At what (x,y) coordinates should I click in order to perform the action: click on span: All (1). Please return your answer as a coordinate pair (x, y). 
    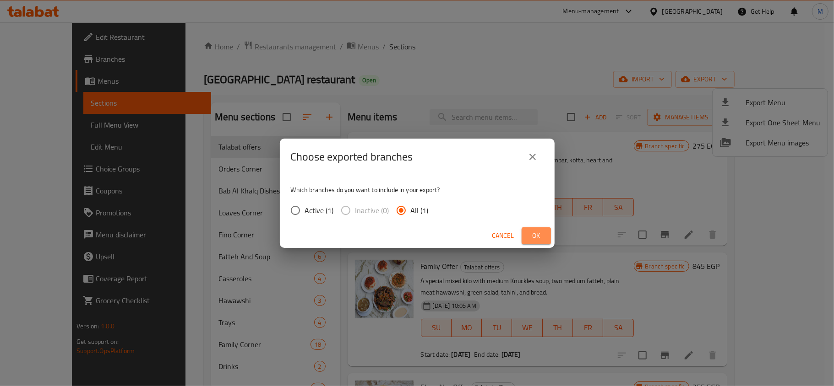
    Looking at the image, I should click on (419, 211).